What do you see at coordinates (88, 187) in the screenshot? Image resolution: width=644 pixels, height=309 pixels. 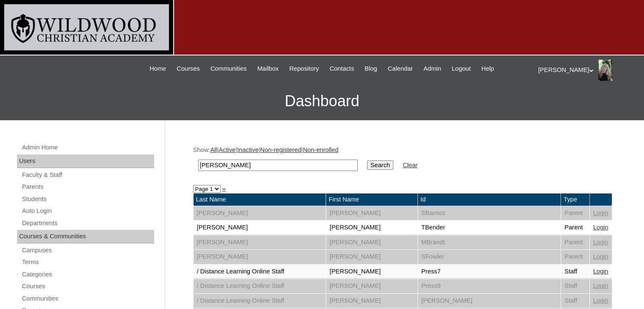 I see `a: Parents` at bounding box center [88, 187].